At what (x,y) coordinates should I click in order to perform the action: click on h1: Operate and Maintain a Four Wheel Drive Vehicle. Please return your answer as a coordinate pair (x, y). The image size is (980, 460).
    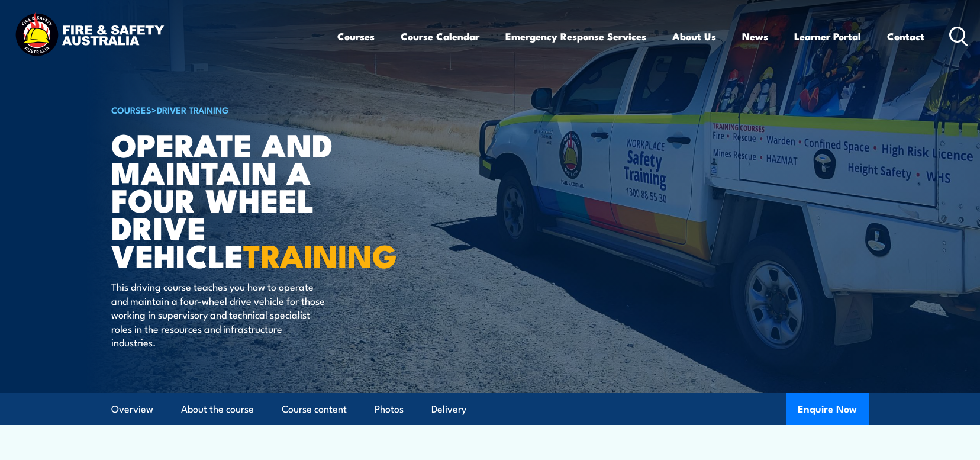
    Looking at the image, I should click on (257, 199).